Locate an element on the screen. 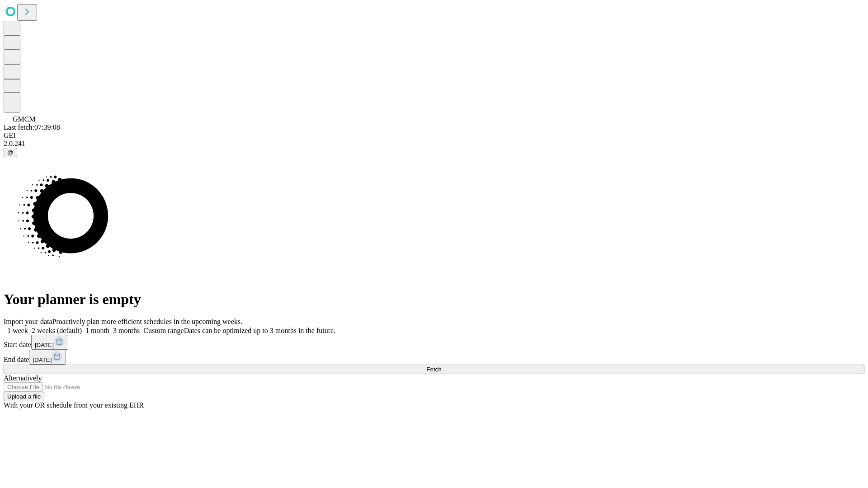 This screenshot has height=488, width=868. div: Start date is located at coordinates (434, 342).